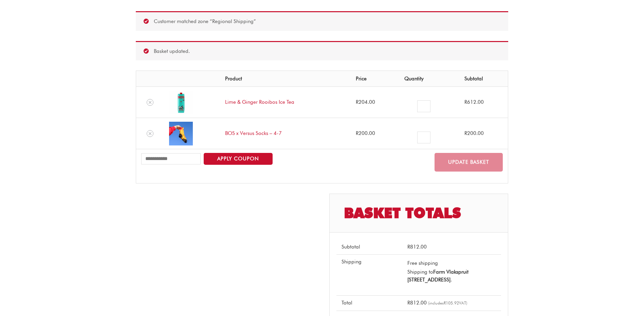 This screenshot has width=644, height=316. Describe the element at coordinates (474, 102) in the screenshot. I see `bdi: 612.00` at that location.